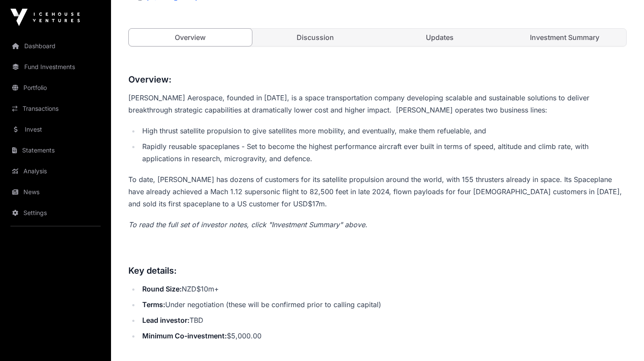  What do you see at coordinates (191, 37) in the screenshot?
I see `a: Overview` at bounding box center [191, 37].